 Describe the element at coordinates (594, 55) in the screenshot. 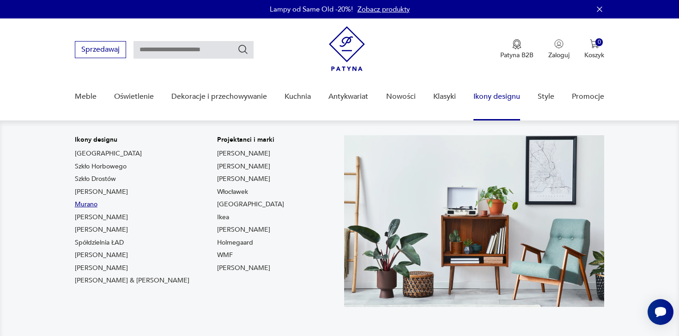

I see `p: Koszyk` at that location.